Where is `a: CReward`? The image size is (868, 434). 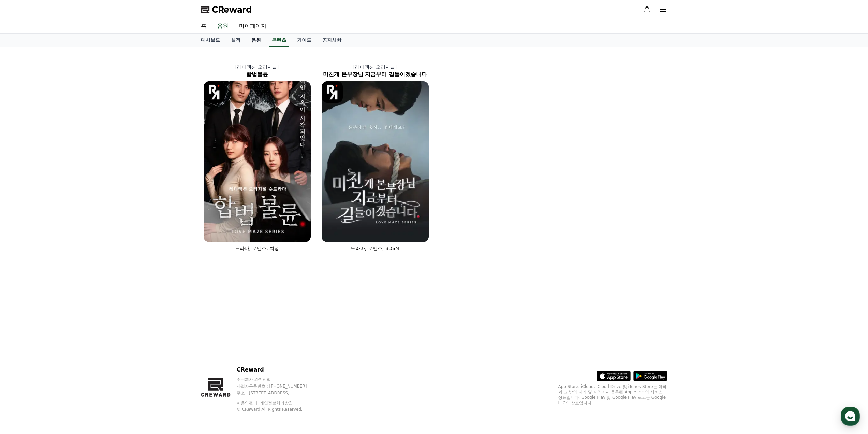
a: CReward is located at coordinates (226, 10).